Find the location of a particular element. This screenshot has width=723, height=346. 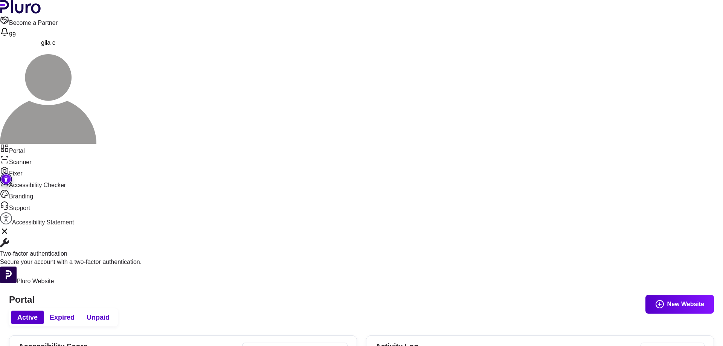

button: New Website is located at coordinates (680, 304).